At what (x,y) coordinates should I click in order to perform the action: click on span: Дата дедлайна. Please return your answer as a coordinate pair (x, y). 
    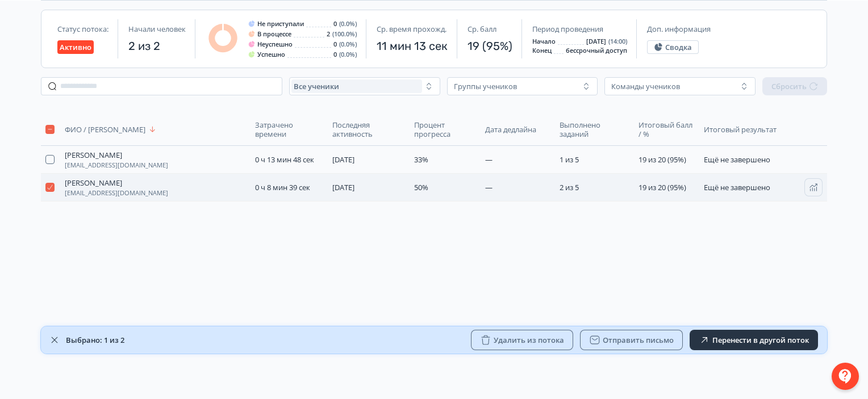
    Looking at the image, I should click on (511, 130).